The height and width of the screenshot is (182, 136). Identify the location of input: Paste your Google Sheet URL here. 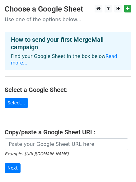
(66, 144).